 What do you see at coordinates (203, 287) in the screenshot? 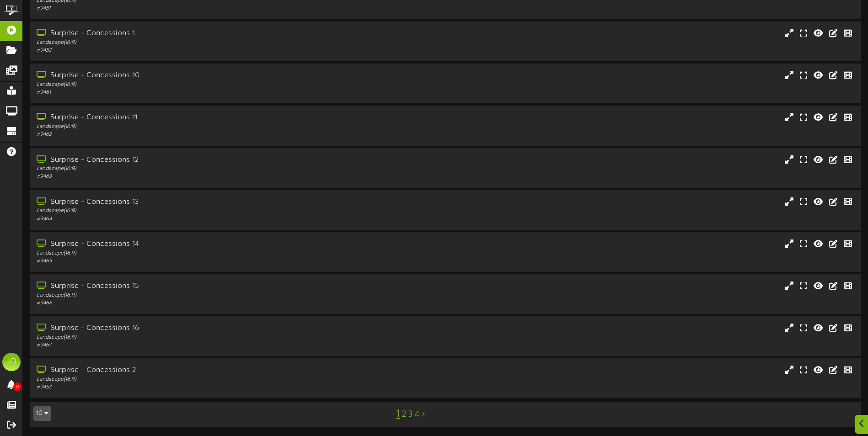
I see `div: Surprise - Concessions 15` at bounding box center [203, 287].